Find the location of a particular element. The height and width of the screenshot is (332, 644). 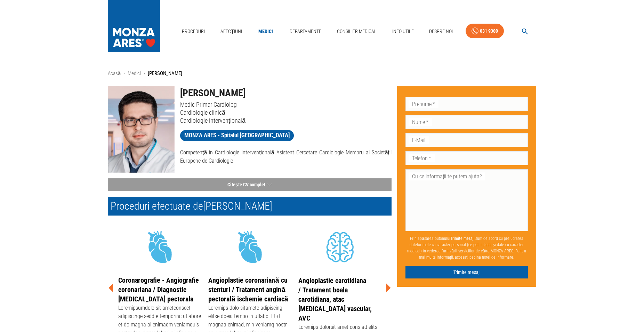

a: Info Utile is located at coordinates (403, 31).